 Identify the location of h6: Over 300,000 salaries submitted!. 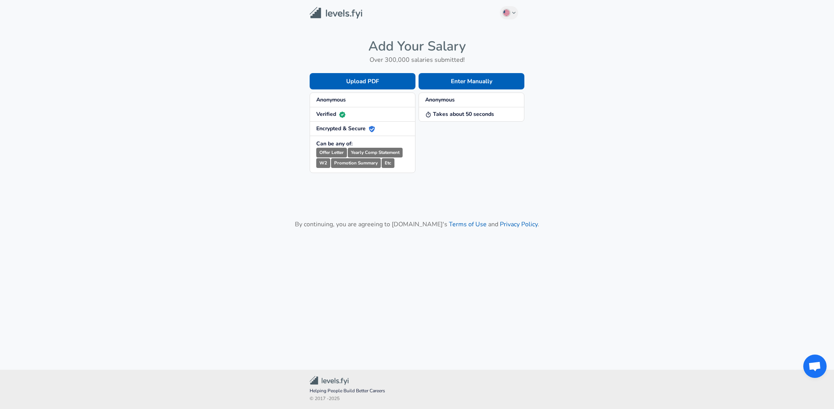
(417, 60).